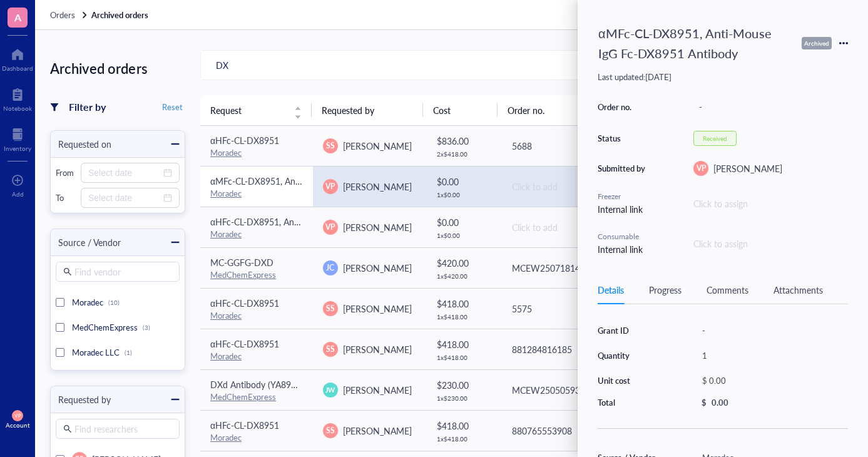 The height and width of the screenshot is (457, 868). I want to click on div: Notebook, so click(17, 108).